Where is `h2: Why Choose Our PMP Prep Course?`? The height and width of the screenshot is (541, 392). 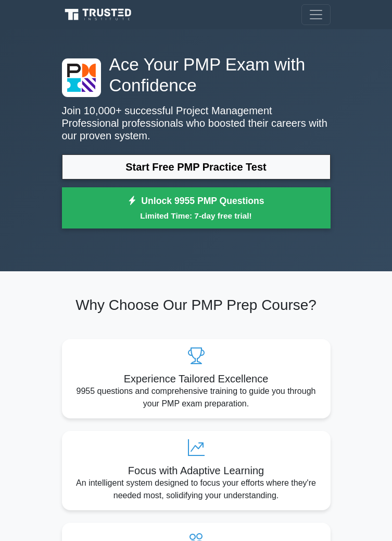
h2: Why Choose Our PMP Prep Course? is located at coordinates (196, 305).